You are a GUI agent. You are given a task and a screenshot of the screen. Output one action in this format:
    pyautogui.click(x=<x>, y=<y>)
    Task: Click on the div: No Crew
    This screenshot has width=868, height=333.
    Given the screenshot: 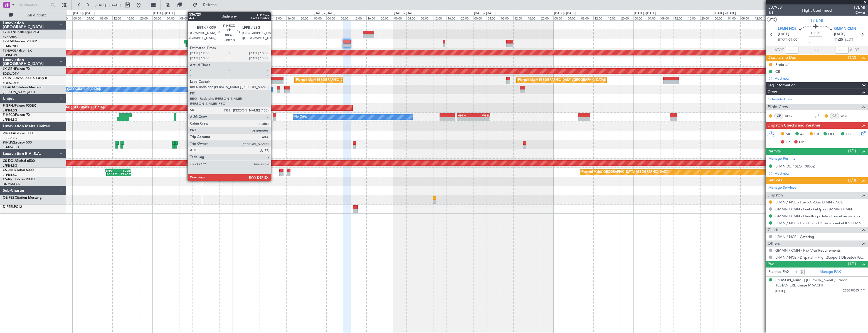 What is the action you would take?
    pyautogui.click(x=301, y=117)
    